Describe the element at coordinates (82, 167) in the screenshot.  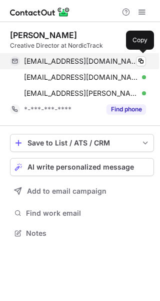
I see `button: AI write personalized message` at that location.